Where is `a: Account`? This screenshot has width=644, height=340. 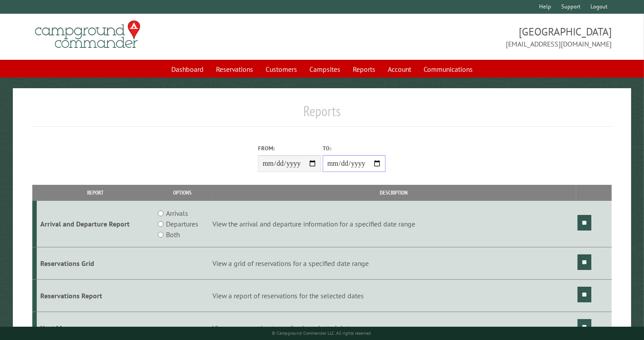
a: Account is located at coordinates (399, 69).